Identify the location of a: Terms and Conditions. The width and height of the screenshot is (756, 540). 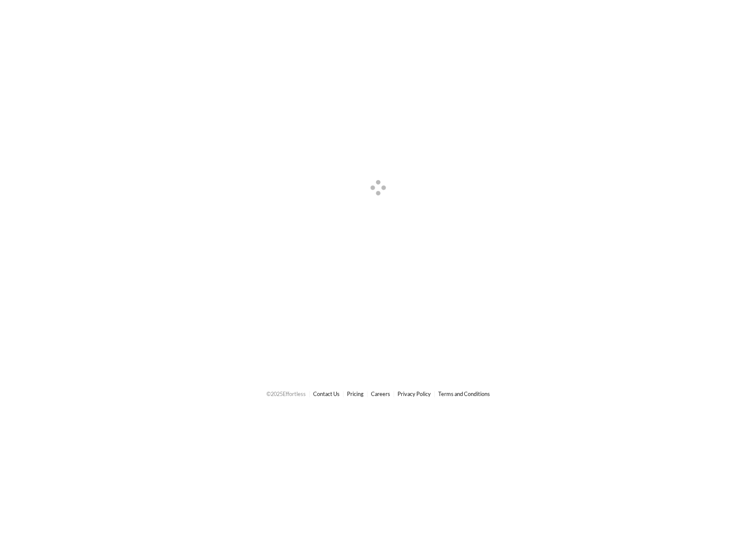
(464, 394).